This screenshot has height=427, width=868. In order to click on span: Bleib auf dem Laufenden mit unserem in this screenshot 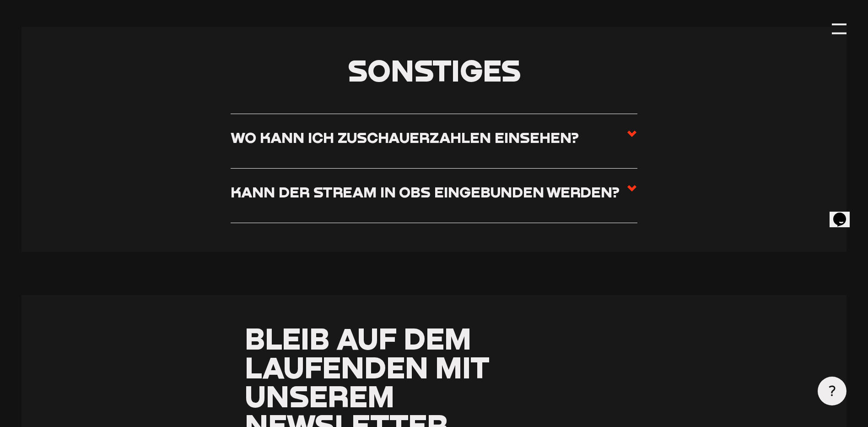, I will do `click(367, 367)`.